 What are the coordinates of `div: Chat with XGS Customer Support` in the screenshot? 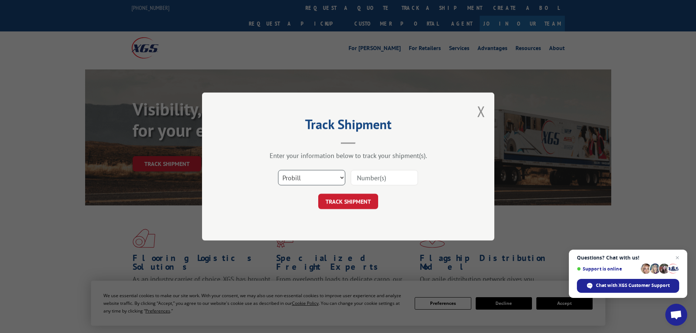 It's located at (628, 286).